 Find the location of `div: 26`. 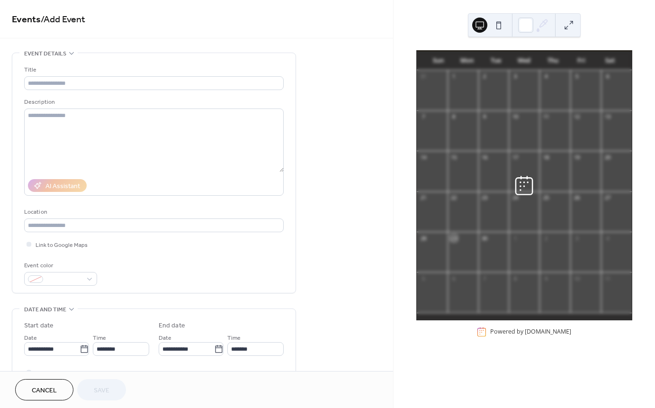

div: 26 is located at coordinates (576, 197).